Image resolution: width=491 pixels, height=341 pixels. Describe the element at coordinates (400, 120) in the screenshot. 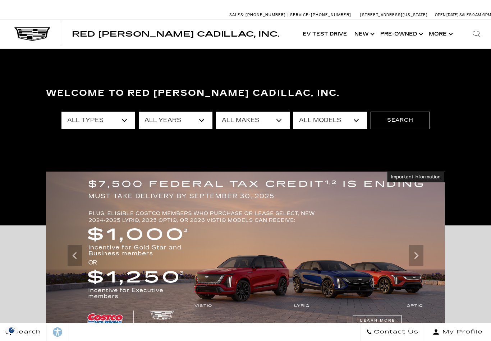

I see `button: Search` at that location.